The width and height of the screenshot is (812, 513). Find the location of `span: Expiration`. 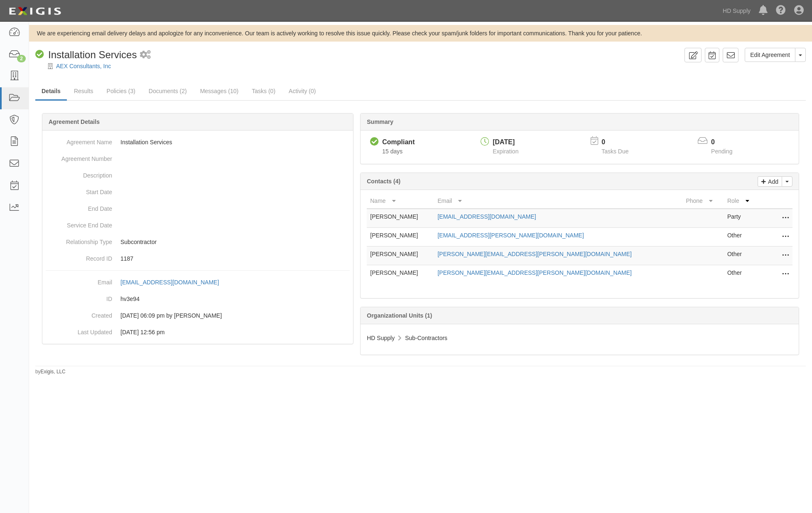

span: Expiration is located at coordinates (506, 151).